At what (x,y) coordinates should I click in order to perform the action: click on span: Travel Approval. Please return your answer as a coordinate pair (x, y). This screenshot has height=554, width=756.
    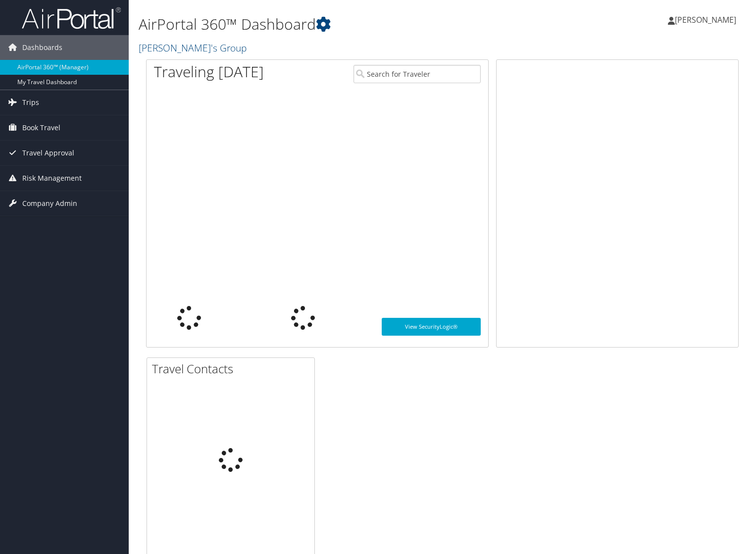
    Looking at the image, I should click on (48, 153).